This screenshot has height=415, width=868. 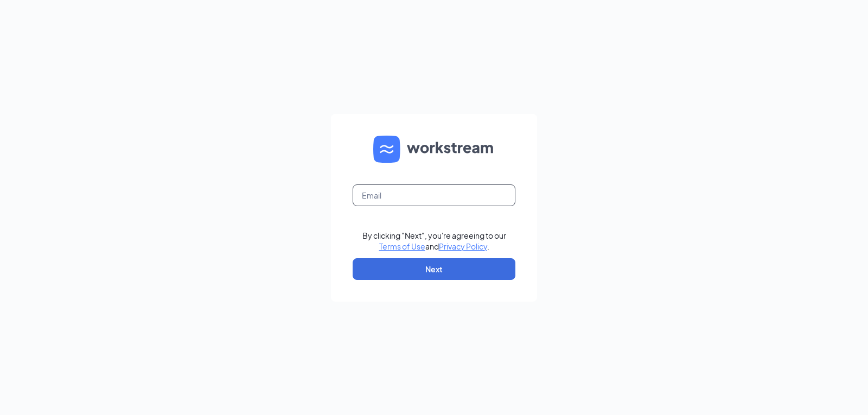 I want to click on div: By clicking "Next", you're agreeing to our and ., so click(x=434, y=241).